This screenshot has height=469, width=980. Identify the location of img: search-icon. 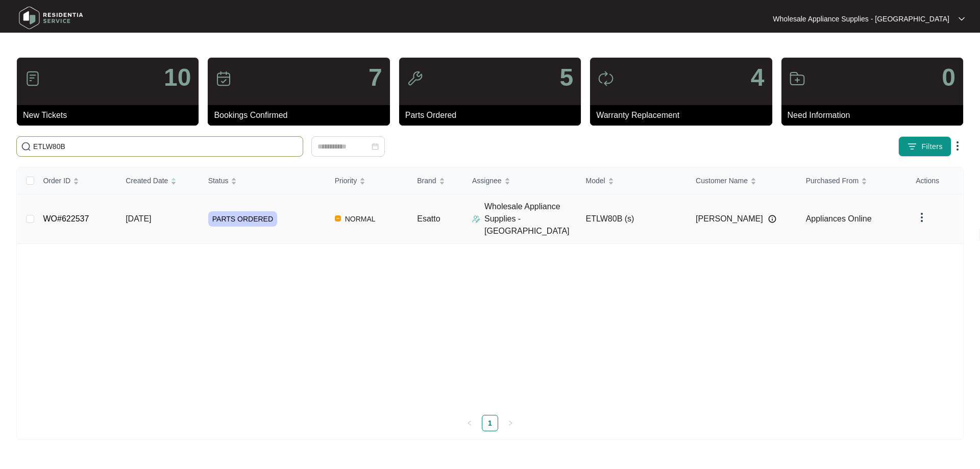
(26, 146).